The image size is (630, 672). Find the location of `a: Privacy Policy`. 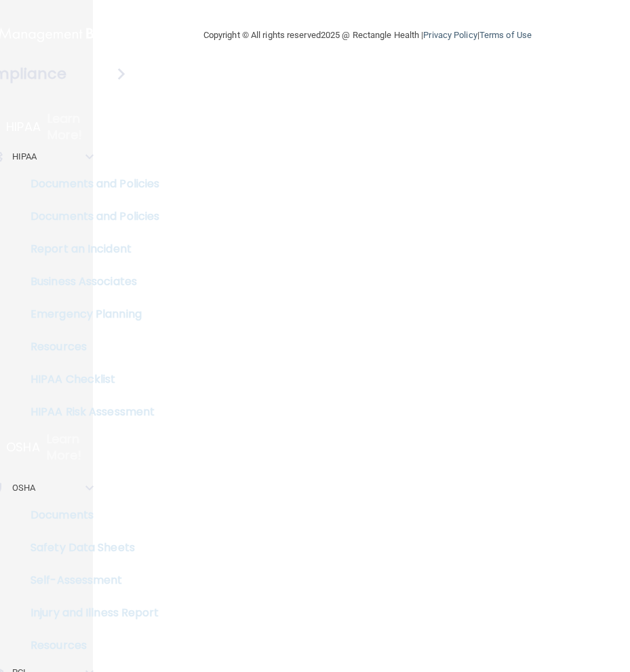

a: Privacy Policy is located at coordinates (450, 35).